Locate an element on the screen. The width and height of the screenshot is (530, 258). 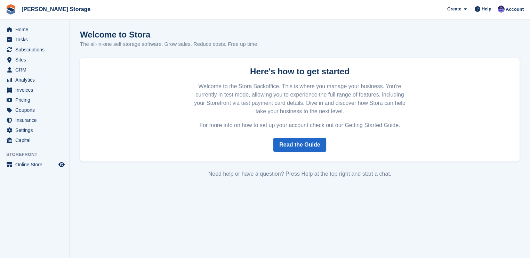
a: Preview store is located at coordinates (62, 165).